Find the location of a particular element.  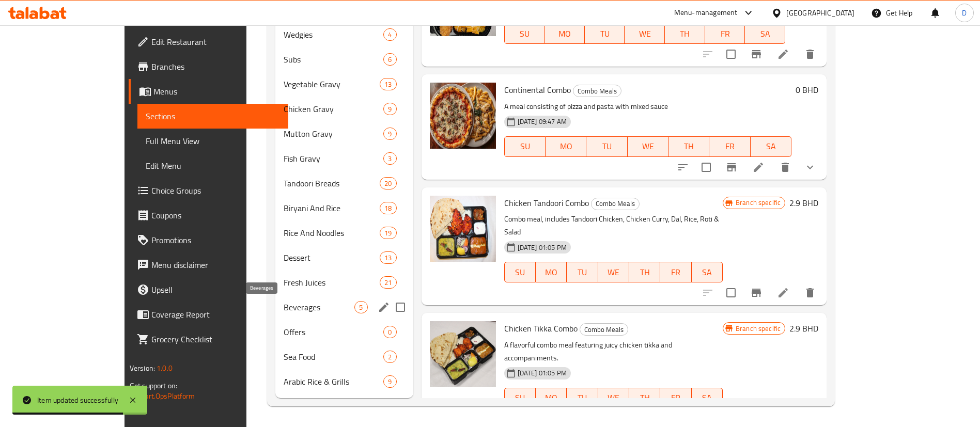

p: A meal consisting of pizza and pasta with mixed sauce is located at coordinates (648, 106).